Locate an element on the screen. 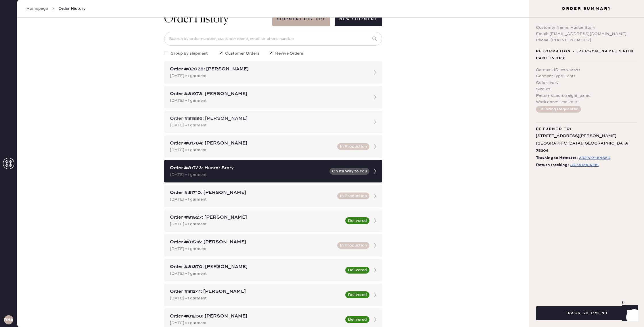 The height and width of the screenshot is (327, 644). span: Tracking to Hemster: is located at coordinates (557, 158).